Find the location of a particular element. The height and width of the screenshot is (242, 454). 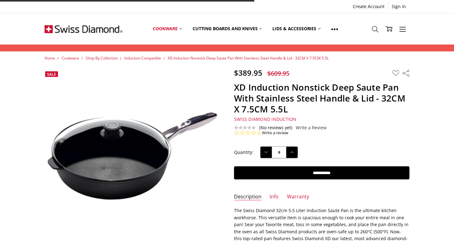

a: Description is located at coordinates (248, 197).